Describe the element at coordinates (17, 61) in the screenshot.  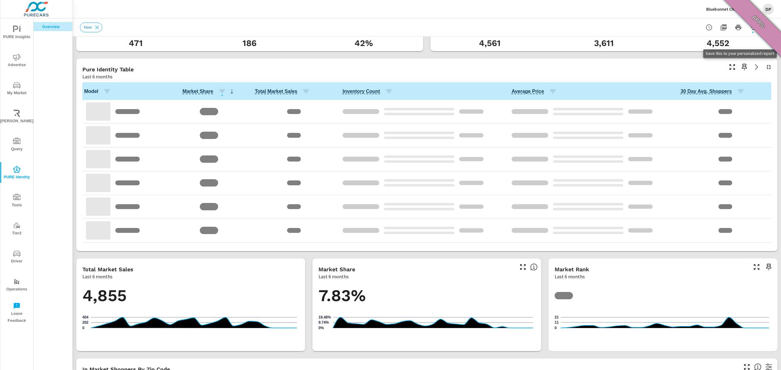
I see `span: Advertise` at that location.